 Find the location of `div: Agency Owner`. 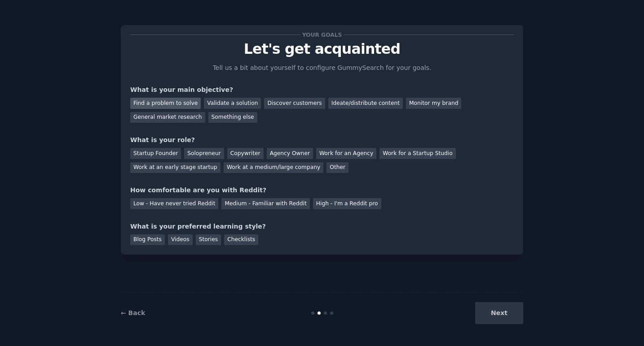

div: Agency Owner is located at coordinates (290, 154).